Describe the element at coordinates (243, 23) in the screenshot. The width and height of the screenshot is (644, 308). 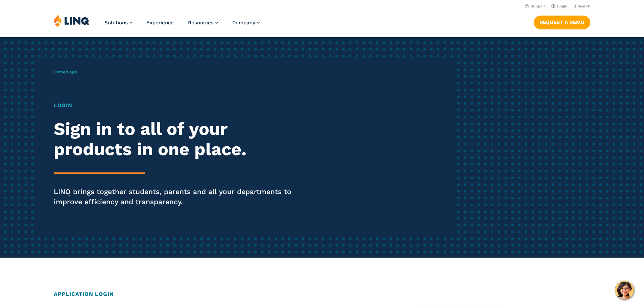
I see `span: Company` at that location.